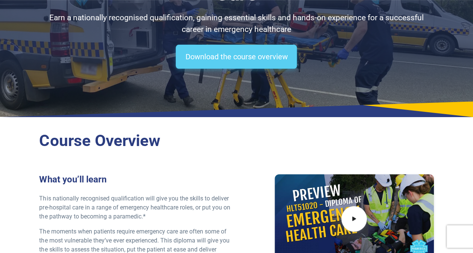 Image resolution: width=473 pixels, height=253 pixels. Describe the element at coordinates (236, 24) in the screenshot. I see `p: Earn a nationally recognised qualification, gaining essential skills and hands-on experience for ...` at that location.